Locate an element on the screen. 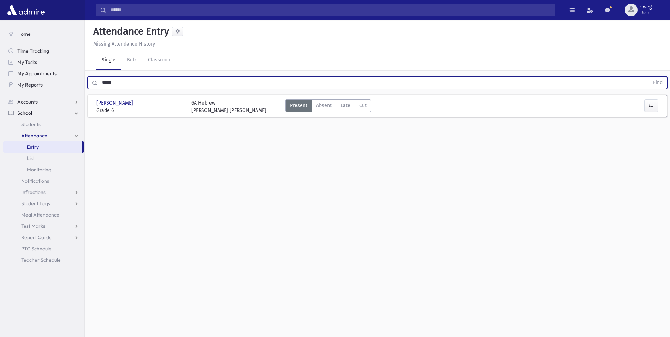 This screenshot has height=337, width=670. a: Missing Attendance History is located at coordinates (123, 44).